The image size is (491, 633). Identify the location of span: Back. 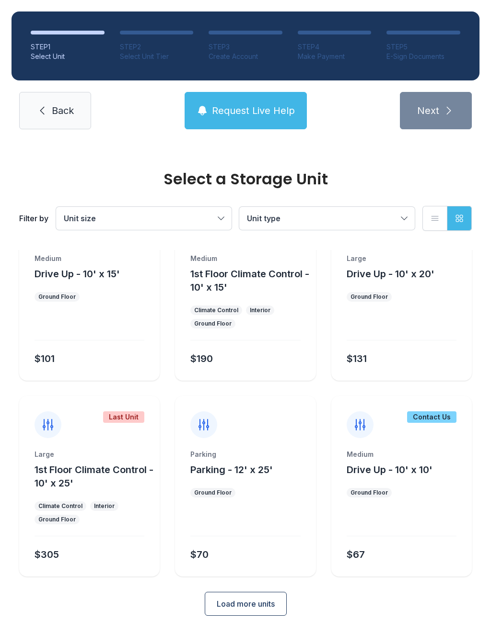
(63, 111).